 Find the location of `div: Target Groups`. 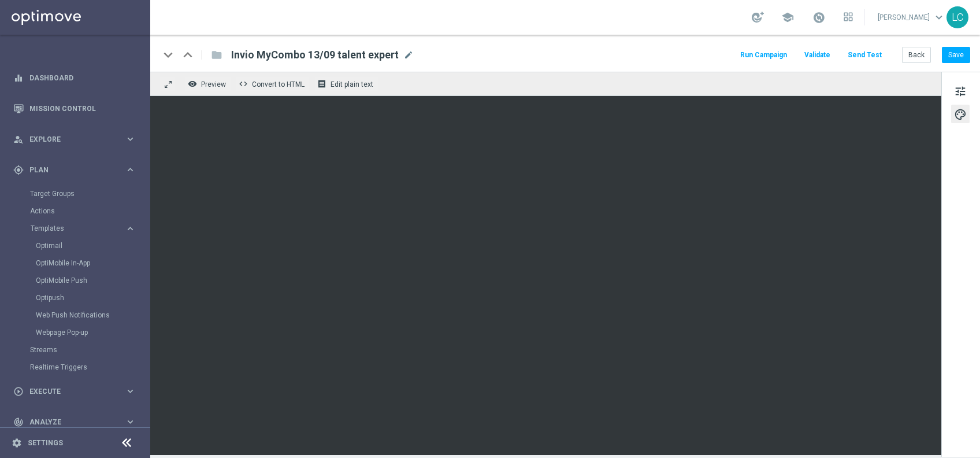

div: Target Groups is located at coordinates (90, 194).